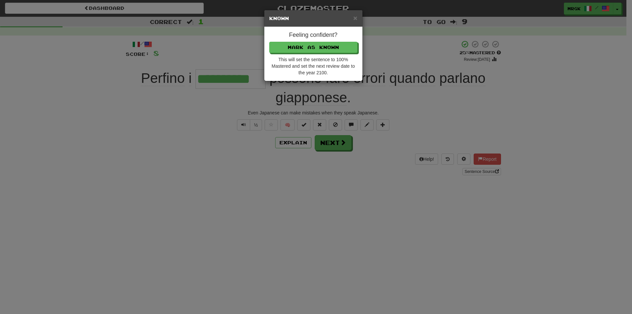 The width and height of the screenshot is (632, 314). What do you see at coordinates (313, 35) in the screenshot?
I see `h4: Feeling confident?` at bounding box center [313, 35].